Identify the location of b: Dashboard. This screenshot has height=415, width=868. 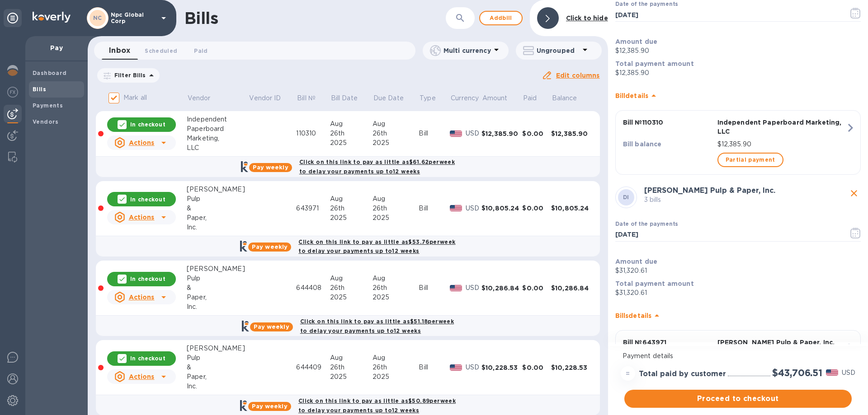
(50, 72).